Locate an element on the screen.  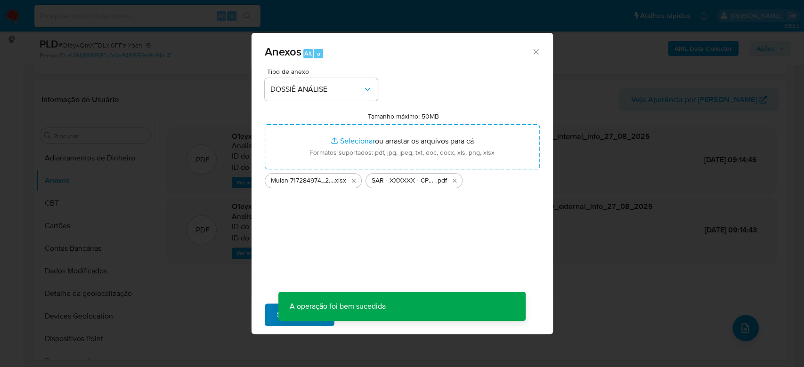
button: Subir arquivo is located at coordinates (300, 315).